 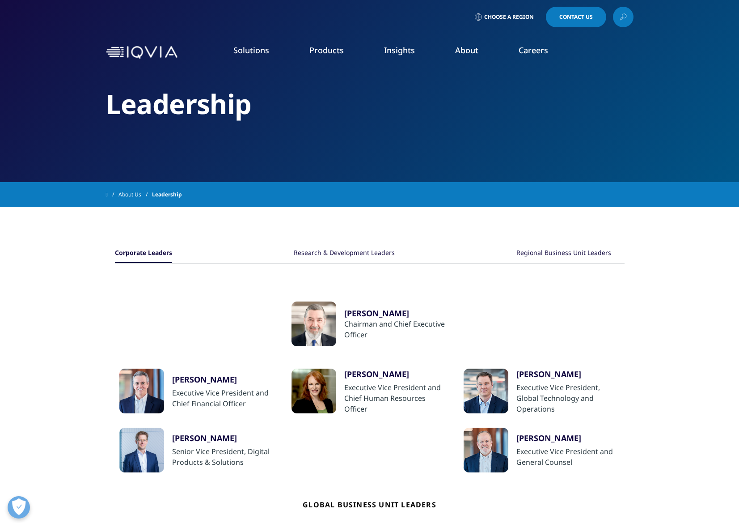 I want to click on button: Open Preferences, so click(x=19, y=507).